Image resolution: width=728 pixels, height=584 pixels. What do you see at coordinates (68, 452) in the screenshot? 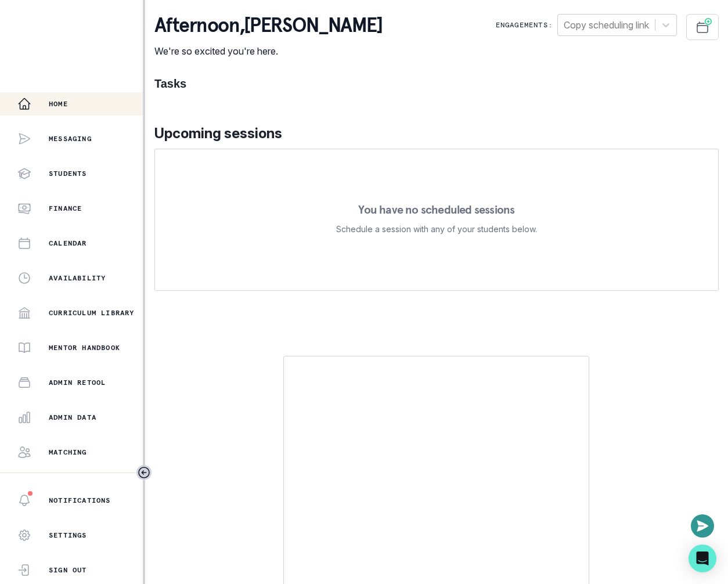
I see `p: Matching` at bounding box center [68, 452].